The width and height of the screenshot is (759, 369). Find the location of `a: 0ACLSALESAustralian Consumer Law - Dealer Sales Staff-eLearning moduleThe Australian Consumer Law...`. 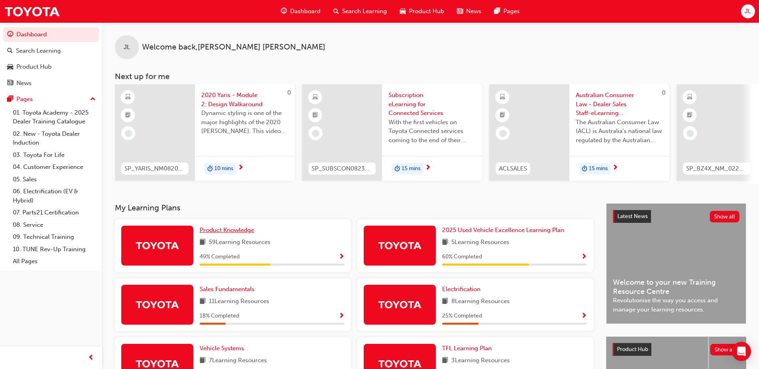

a: 0ACLSALESAustralian Consumer Law - Dealer Sales Staff-eLearning moduleThe Australian Consumer Law... is located at coordinates (579, 133).